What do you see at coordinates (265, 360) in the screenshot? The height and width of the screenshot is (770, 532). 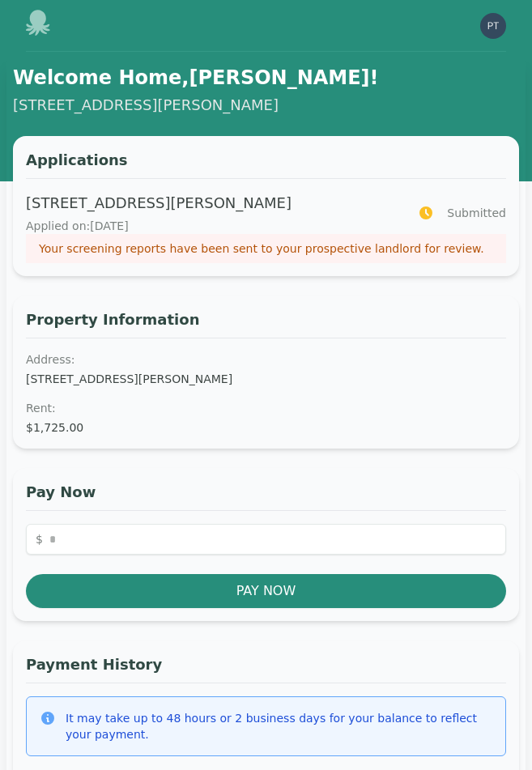 I see `dt: Address:` at bounding box center [265, 360].